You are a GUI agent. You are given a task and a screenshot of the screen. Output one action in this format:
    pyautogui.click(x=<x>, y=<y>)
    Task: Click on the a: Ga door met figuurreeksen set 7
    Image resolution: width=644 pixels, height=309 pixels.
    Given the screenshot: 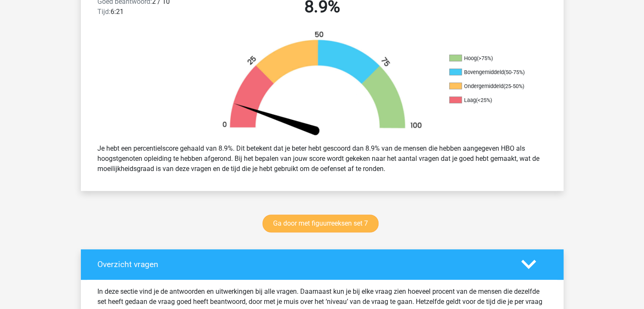 What is the action you would take?
    pyautogui.click(x=321, y=223)
    